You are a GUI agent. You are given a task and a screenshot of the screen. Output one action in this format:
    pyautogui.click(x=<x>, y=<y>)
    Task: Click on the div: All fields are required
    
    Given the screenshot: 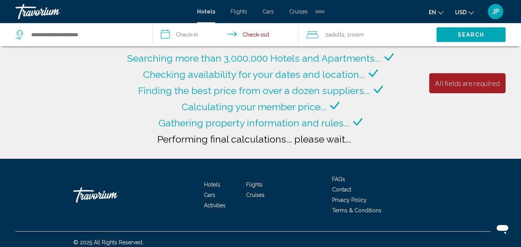 What is the action you would take?
    pyautogui.click(x=467, y=83)
    